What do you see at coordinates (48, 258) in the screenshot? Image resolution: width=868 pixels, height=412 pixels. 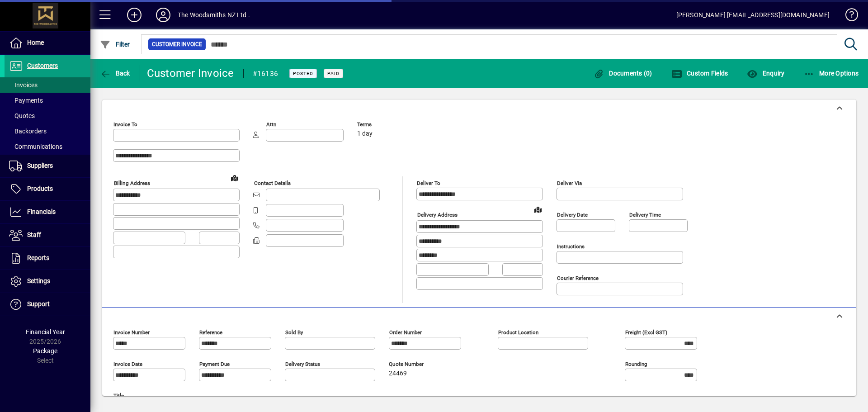 I see `a: Reports` at bounding box center [48, 258].